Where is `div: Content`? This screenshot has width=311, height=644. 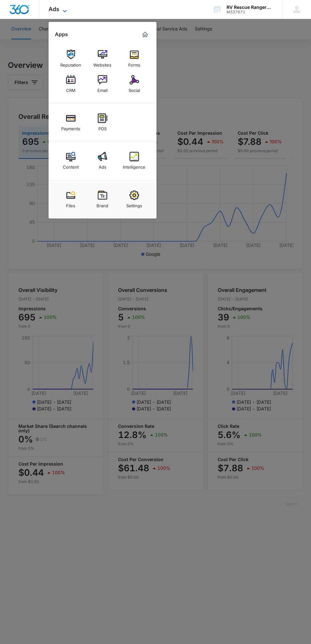
div: Content is located at coordinates (71, 166).